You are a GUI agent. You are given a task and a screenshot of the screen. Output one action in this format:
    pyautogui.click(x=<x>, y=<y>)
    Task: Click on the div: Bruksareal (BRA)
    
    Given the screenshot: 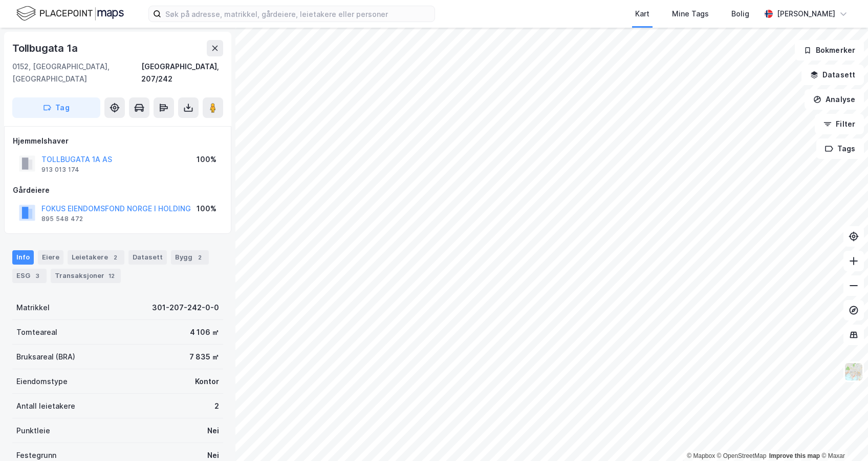 What is the action you would take?
    pyautogui.click(x=46, y=357)
    